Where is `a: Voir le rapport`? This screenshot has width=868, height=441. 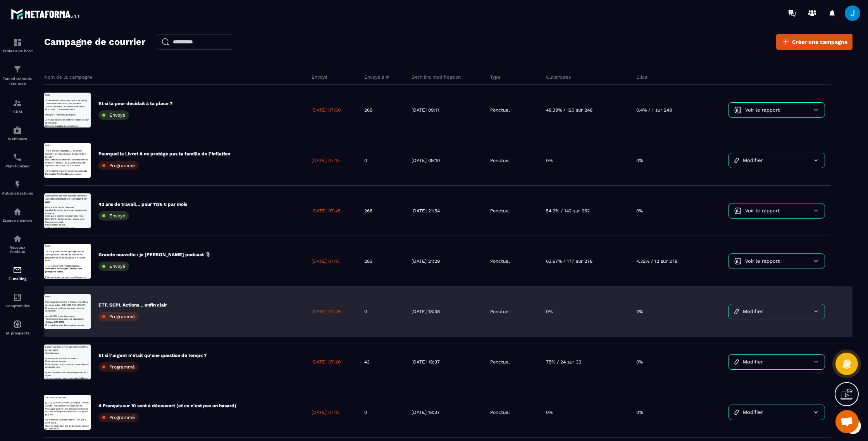 a: Voir le rapport is located at coordinates (768, 211).